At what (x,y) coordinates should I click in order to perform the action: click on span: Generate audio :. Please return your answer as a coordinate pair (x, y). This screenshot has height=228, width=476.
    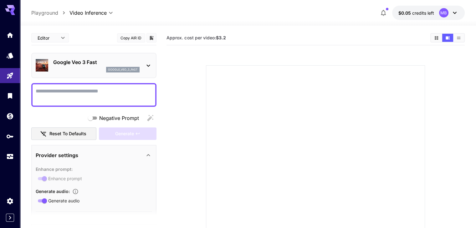
    Looking at the image, I should click on (53, 191).